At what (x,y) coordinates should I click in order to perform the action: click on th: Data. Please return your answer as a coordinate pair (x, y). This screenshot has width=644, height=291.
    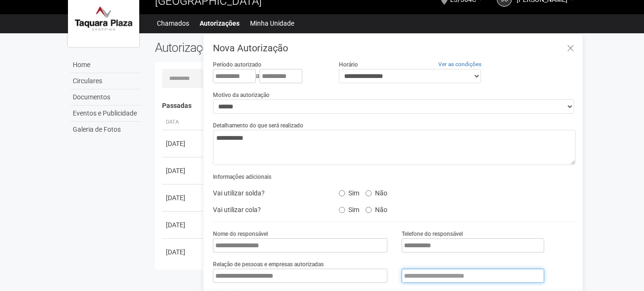
    Looking at the image, I should click on (183, 122).